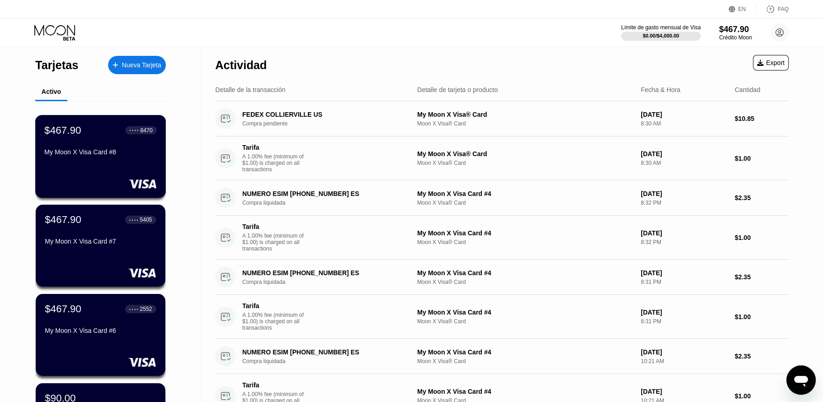  What do you see at coordinates (684, 362) in the screenshot?
I see `div: 10:21 AM` at bounding box center [684, 362].